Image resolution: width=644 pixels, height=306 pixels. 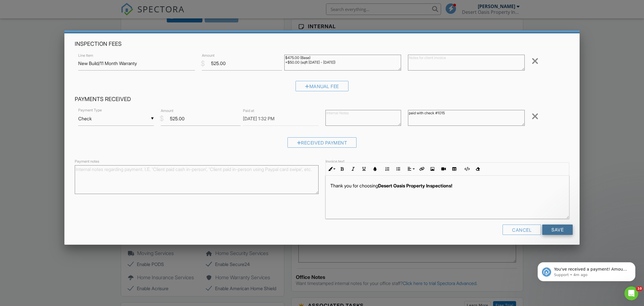 What do you see at coordinates (447, 186) in the screenshot?
I see `p: Thank you for choosing` at bounding box center [447, 186].